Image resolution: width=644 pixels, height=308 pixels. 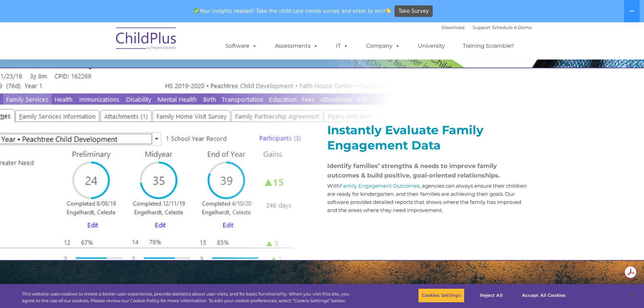 I want to click on a: Software, so click(x=241, y=46).